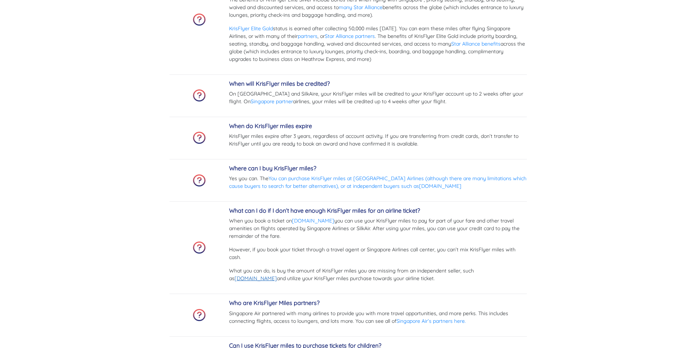 This screenshot has height=348, width=696. I want to click on p: When you book a ticket on you can use your KrisFlyer miles to pay for part of your fare and other..., so click(378, 229).